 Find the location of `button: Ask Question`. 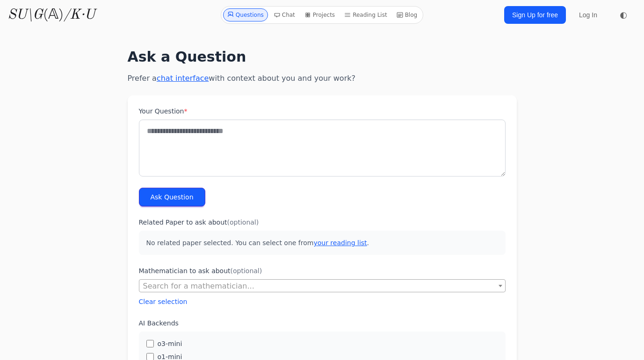

button: Ask Question is located at coordinates (172, 197).